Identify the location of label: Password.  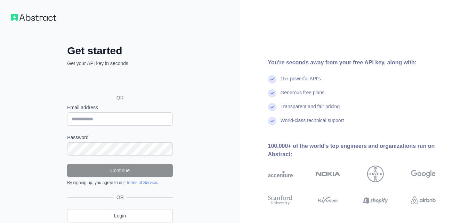
(120, 137).